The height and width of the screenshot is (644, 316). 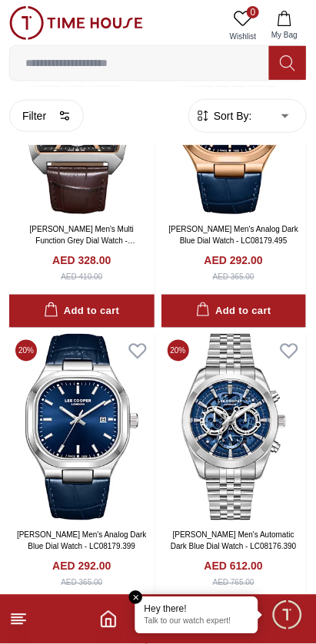 I want to click on div: AED 765.00, so click(x=234, y=583).